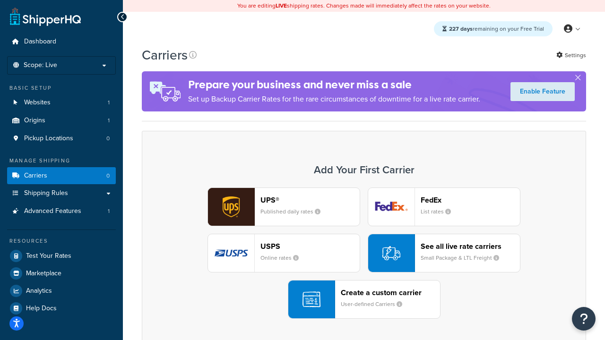  I want to click on img: ad-rules-rateshop-fe6ec290ccb7230408bd80ed9643f0289d75e0ffd9eb532fc0e269fcd187b520.png, so click(165, 91).